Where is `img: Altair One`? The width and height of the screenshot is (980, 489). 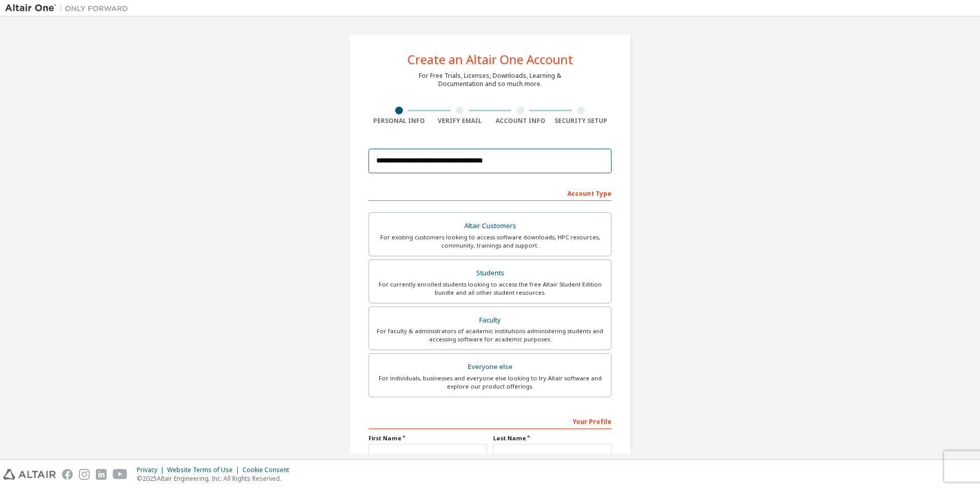
img: Altair One is located at coordinates (69, 8).